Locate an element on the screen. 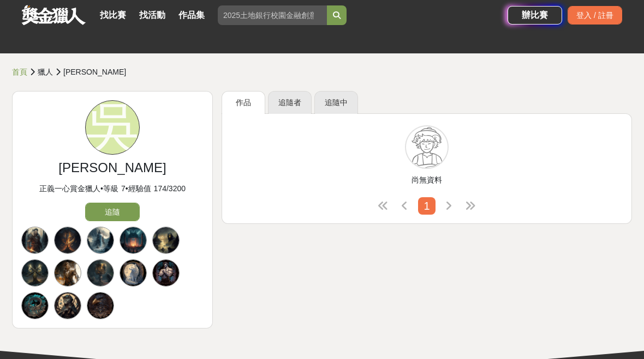  span: 經驗值 is located at coordinates (140, 189).